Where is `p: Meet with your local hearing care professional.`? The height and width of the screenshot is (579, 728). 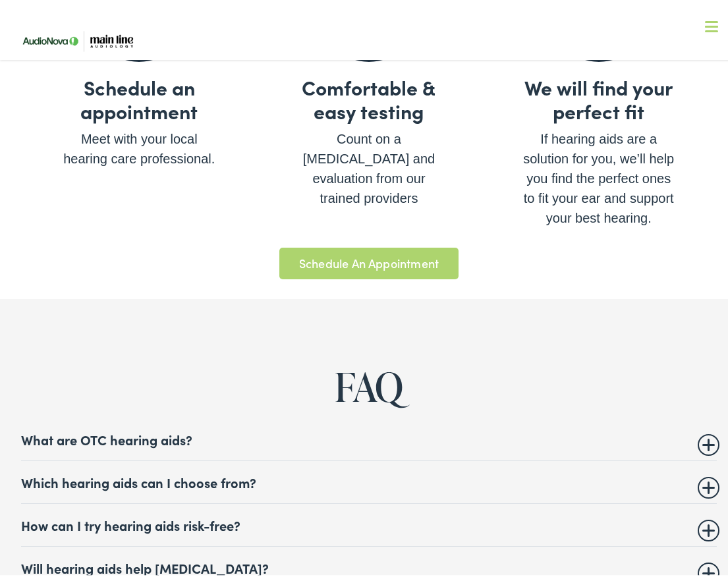 p: Meet with your local hearing care professional. is located at coordinates (139, 145).